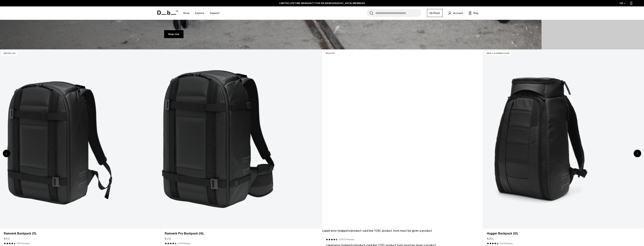 The height and width of the screenshot is (246, 644). What do you see at coordinates (476, 13) in the screenshot?
I see `span: Bag` at bounding box center [476, 13].